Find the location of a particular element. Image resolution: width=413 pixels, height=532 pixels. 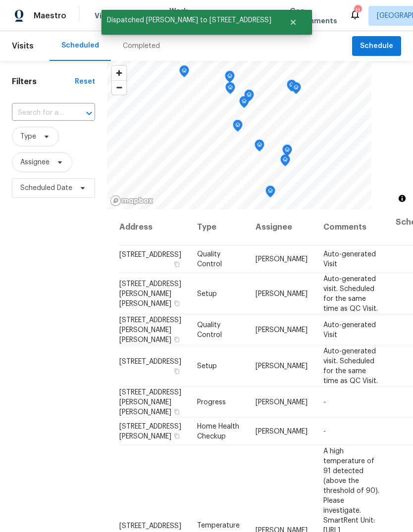

a: Mapbox homepage is located at coordinates (132, 200).